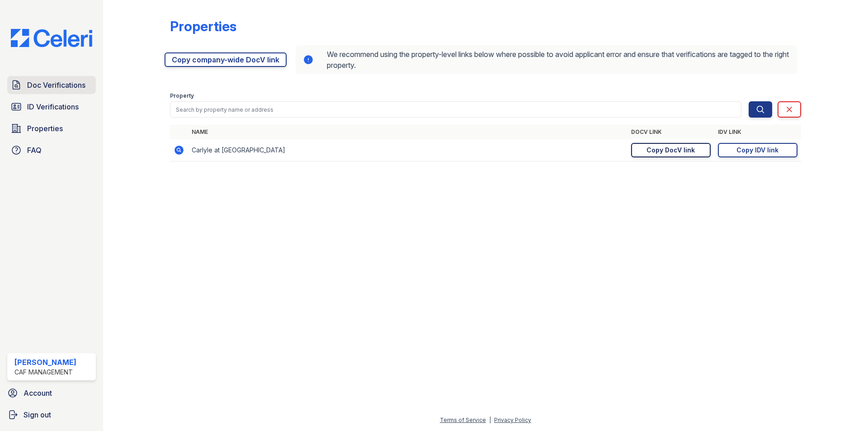  I want to click on a: Copy DocV link, so click(671, 150).